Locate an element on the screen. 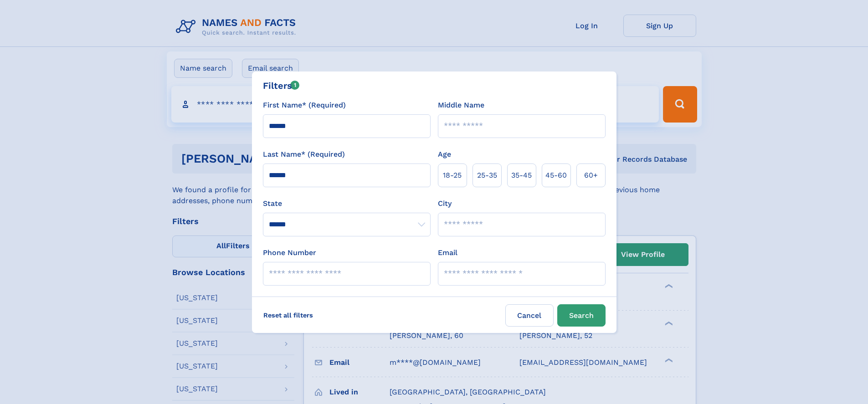 The height and width of the screenshot is (404, 868). label: Email is located at coordinates (447, 253).